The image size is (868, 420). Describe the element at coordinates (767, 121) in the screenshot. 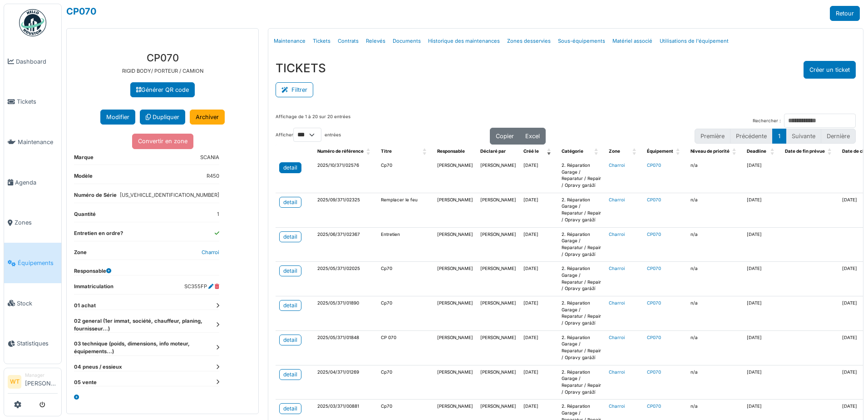

I see `label: Rechercher :` at that location.